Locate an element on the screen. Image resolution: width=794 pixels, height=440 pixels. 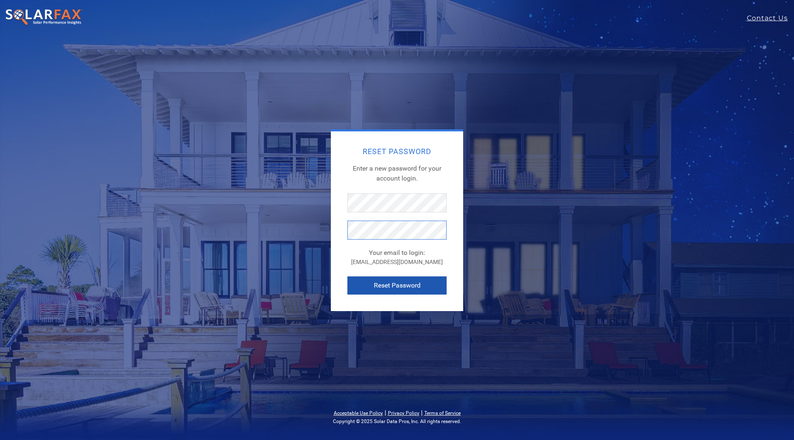
img: SolarFax is located at coordinates (44, 17).